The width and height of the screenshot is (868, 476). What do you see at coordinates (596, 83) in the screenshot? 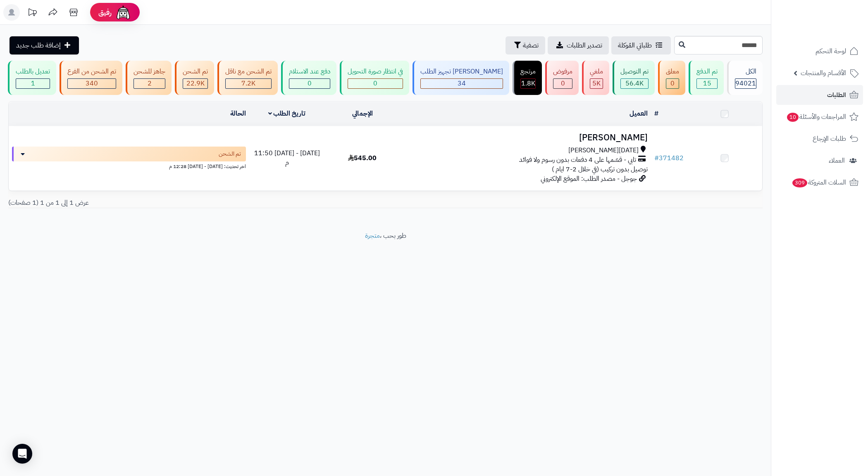
I see `div: 4954` at bounding box center [596, 83].